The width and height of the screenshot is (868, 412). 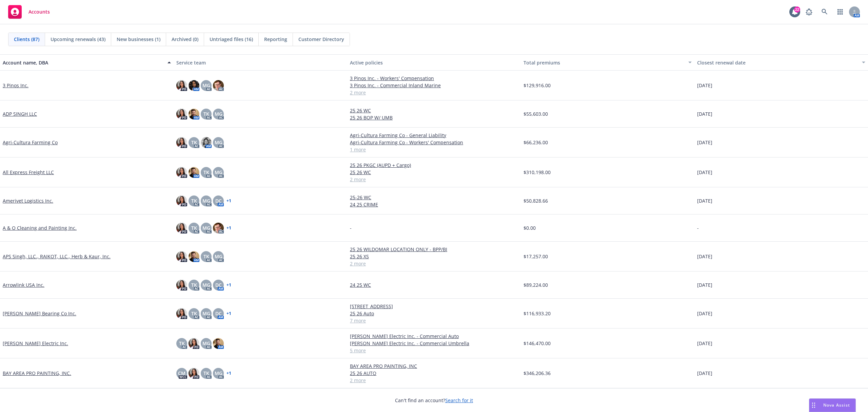 I want to click on span: New businesses (1), so click(x=138, y=39).